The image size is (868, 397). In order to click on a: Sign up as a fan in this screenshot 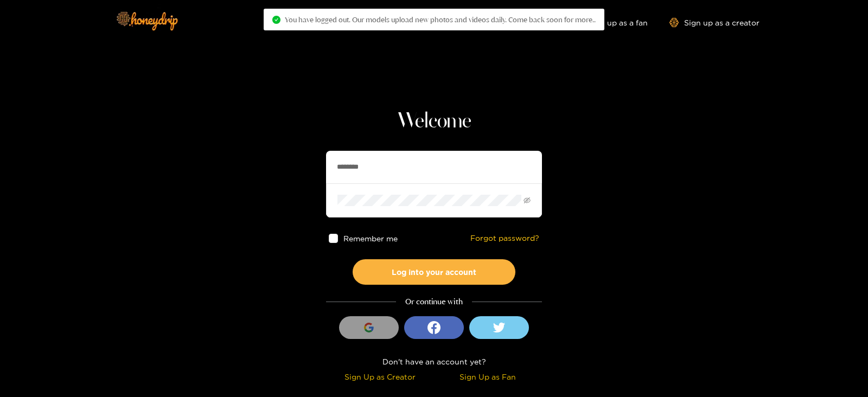, I will do `click(610, 22)`.